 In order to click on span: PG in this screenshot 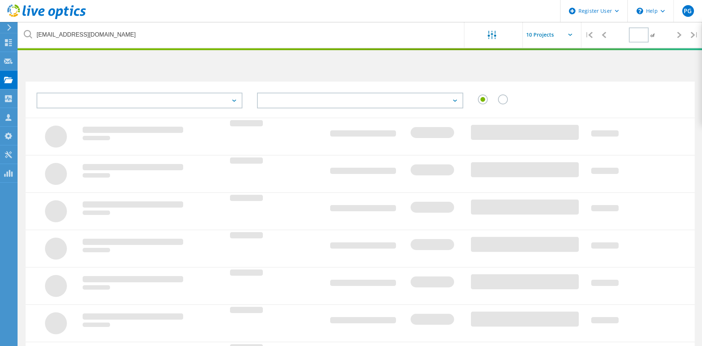, I will do `click(688, 11)`.